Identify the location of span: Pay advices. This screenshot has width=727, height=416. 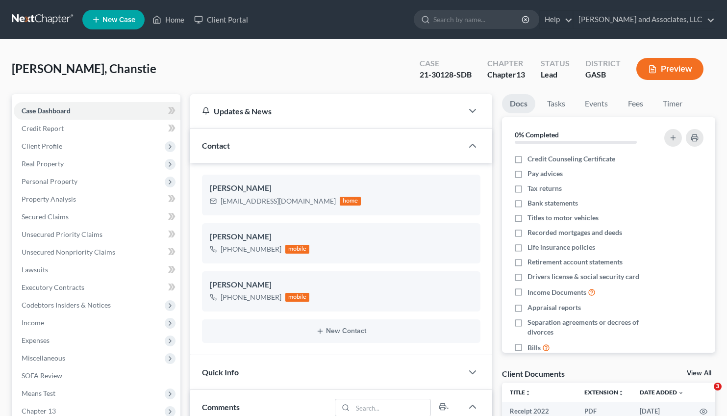
(545, 174).